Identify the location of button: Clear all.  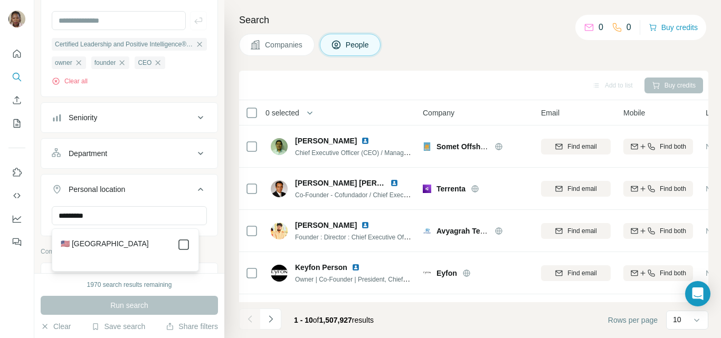
(70, 81).